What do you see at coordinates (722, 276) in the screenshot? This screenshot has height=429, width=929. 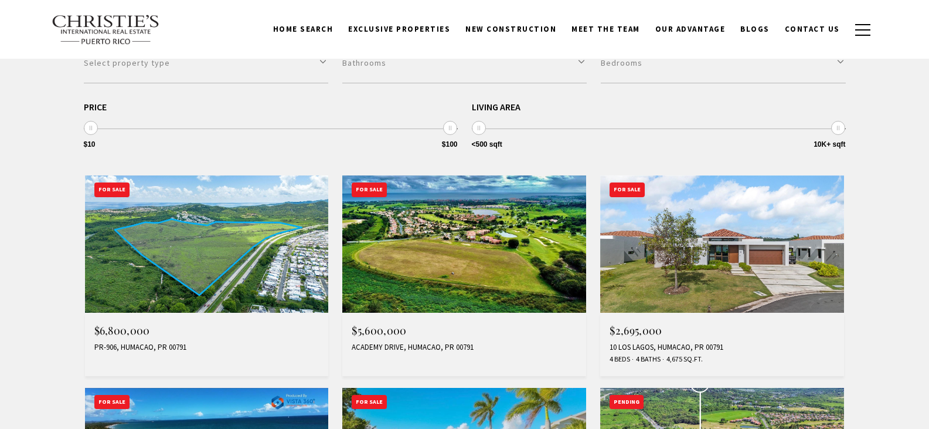 I see `a: For Sale $2,695,000 10 LOS LAGOS, HUMACAO, PR 00791 4 Beds 4 Baths 4,675 Sq.Ft.` at bounding box center [722, 276].